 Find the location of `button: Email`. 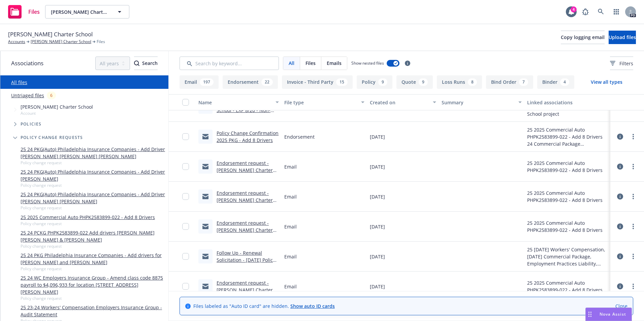

button: Email is located at coordinates (199, 82).